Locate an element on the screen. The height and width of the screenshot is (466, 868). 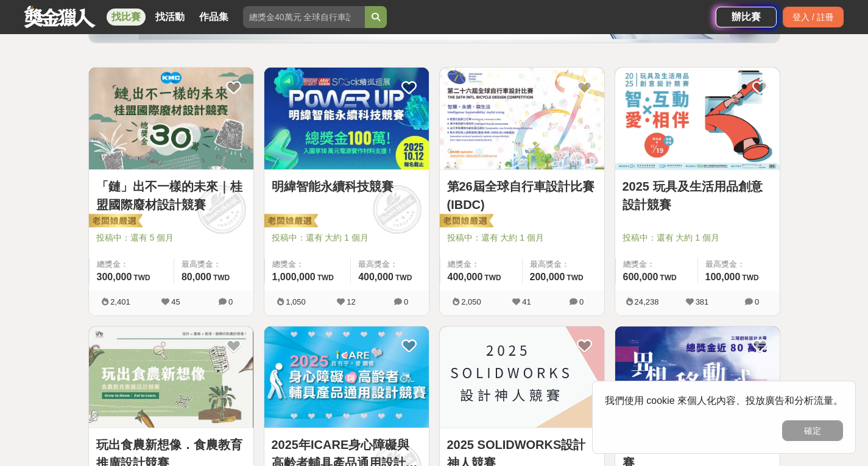
span: 100,000 is located at coordinates (723, 276).